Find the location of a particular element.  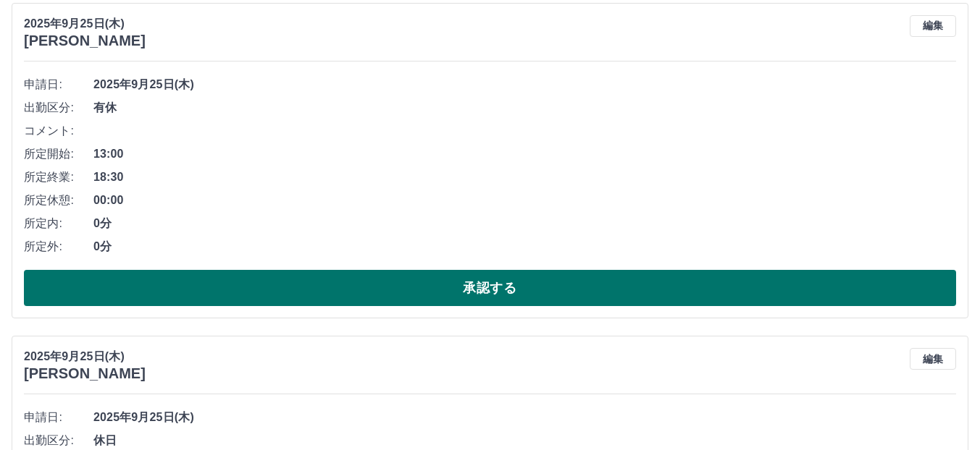

span: 所定休憩: is located at coordinates (58, 200).